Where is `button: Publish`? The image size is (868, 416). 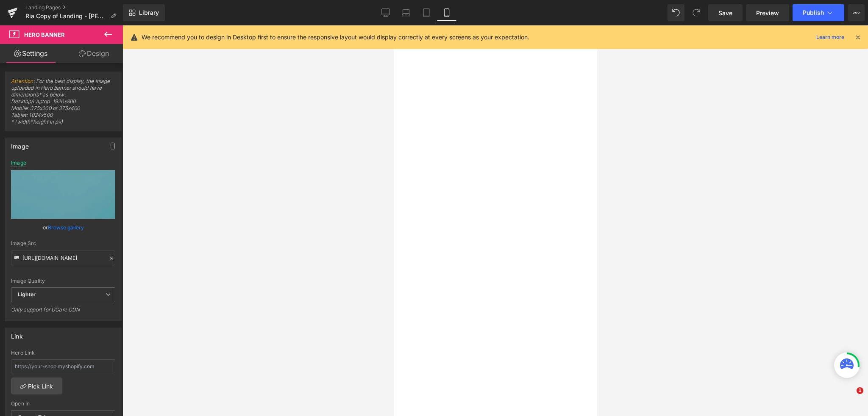
button: Publish is located at coordinates (818, 13).